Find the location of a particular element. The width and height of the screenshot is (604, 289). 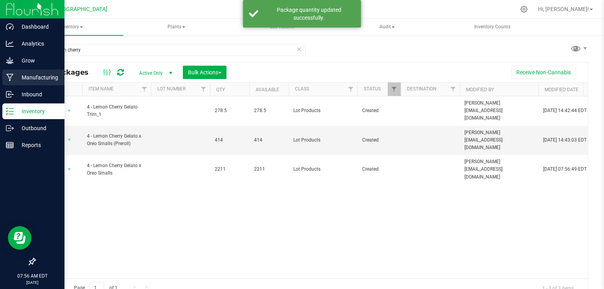

div: Package quantity updated successfully. is located at coordinates (309, 14).